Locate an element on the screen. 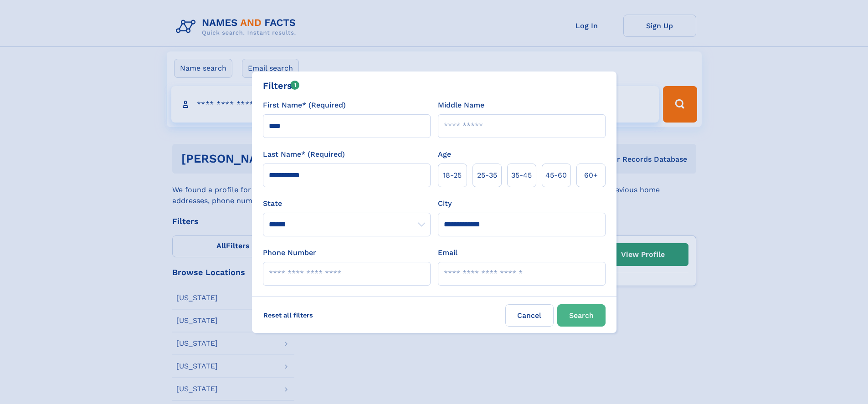 This screenshot has height=404, width=868. span: 18‑25 is located at coordinates (452, 175).